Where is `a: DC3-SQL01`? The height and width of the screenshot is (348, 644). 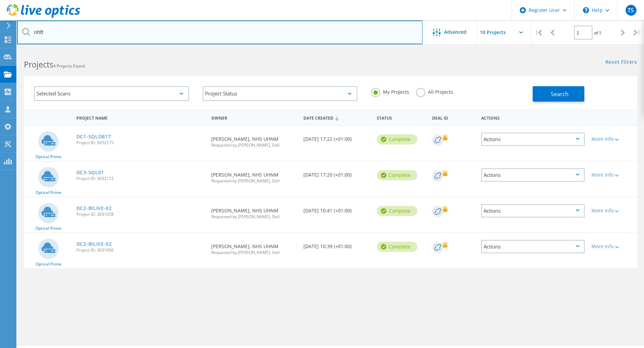
a: DC3-SQL01 is located at coordinates (90, 172).